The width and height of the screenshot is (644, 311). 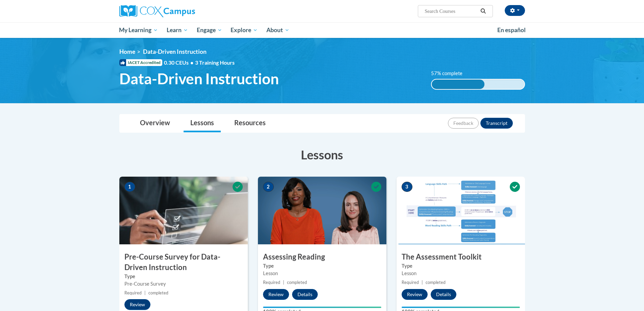 What do you see at coordinates (139, 30) in the screenshot?
I see `a: My Learning` at bounding box center [139, 30].